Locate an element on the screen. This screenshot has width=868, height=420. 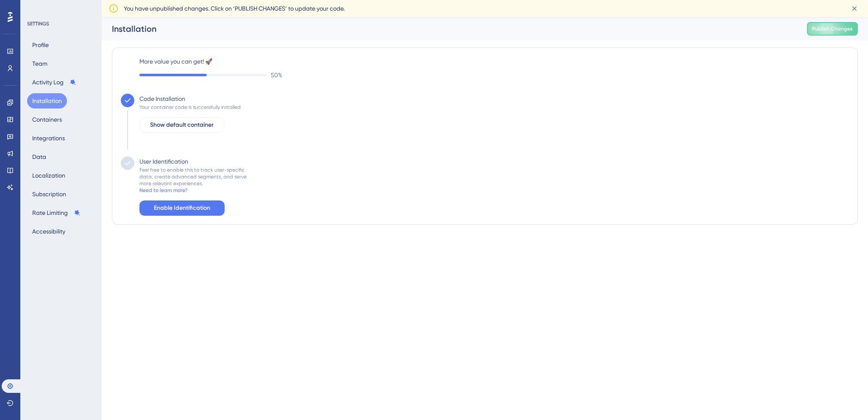
span: Show default container is located at coordinates (182, 125).